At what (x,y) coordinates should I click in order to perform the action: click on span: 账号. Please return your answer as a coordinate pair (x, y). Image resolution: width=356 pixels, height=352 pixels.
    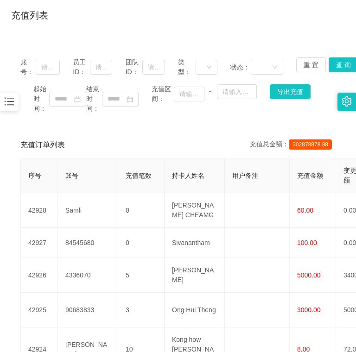
    Looking at the image, I should click on (72, 176).